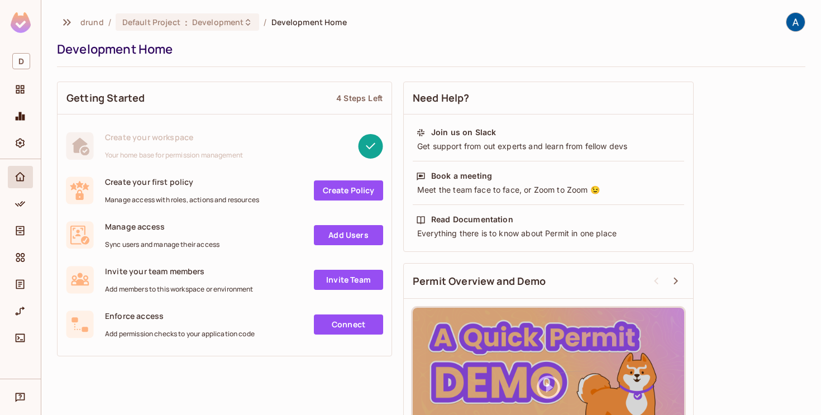  What do you see at coordinates (309, 22) in the screenshot?
I see `span: Development Home` at bounding box center [309, 22].